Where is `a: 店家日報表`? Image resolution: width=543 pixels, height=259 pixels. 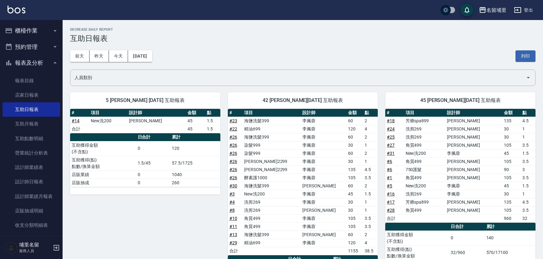
a: 店家日報表 is located at coordinates (31, 95).